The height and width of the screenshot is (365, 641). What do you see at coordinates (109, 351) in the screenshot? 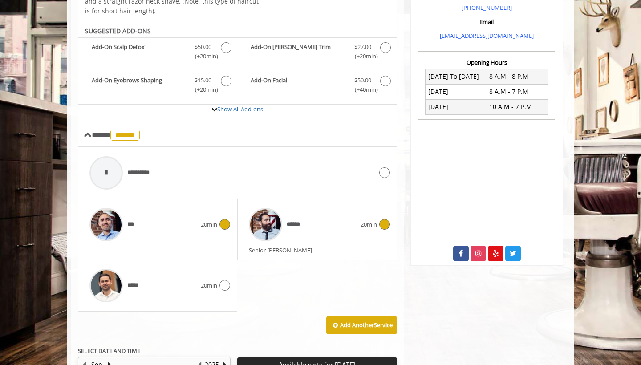
I see `b: SELECT DATE AND TIME` at bounding box center [109, 351].